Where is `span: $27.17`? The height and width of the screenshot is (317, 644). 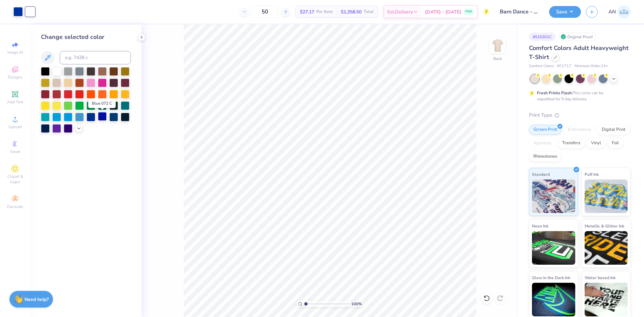
span: $27.17 is located at coordinates (307, 12).